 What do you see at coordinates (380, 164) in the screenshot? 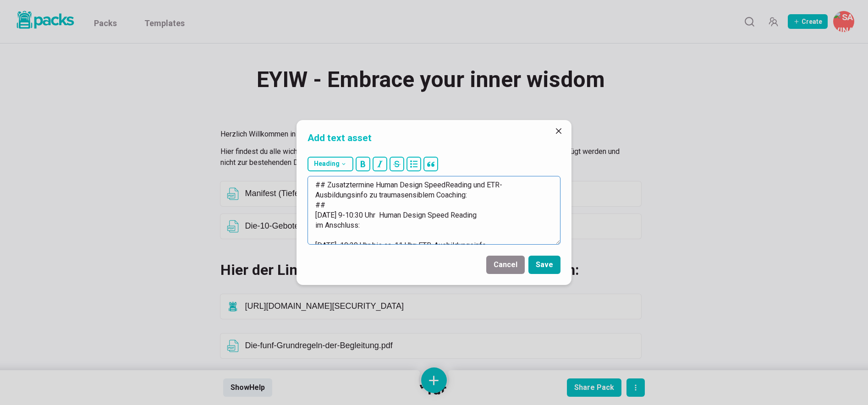
I see `button: italic` at bounding box center [380, 164].